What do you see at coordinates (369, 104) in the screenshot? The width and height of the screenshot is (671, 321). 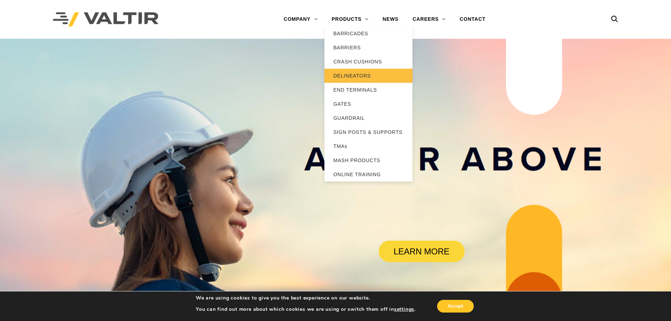 I see `a: GATES` at bounding box center [369, 104].